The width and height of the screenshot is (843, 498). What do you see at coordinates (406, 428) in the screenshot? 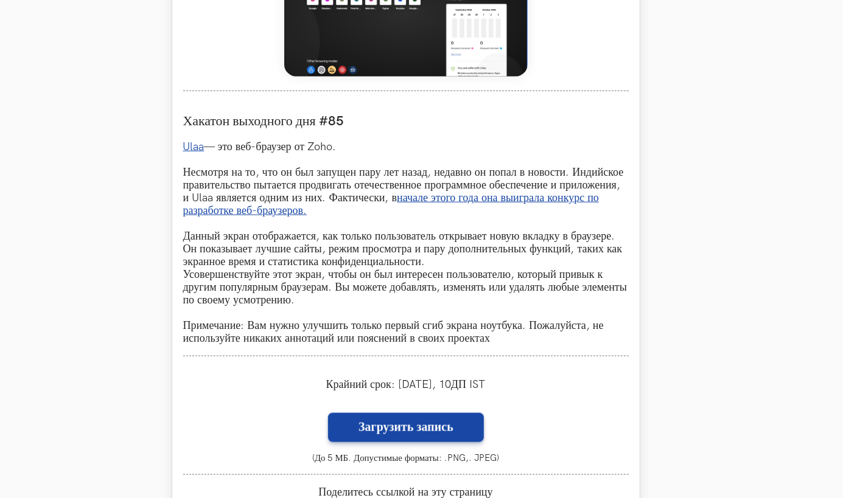
I see `label: Загрузить запись` at bounding box center [406, 428].